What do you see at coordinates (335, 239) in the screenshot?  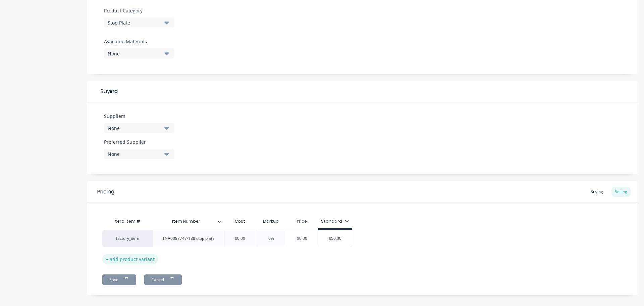 I see `div: $50.00` at bounding box center [335, 239].